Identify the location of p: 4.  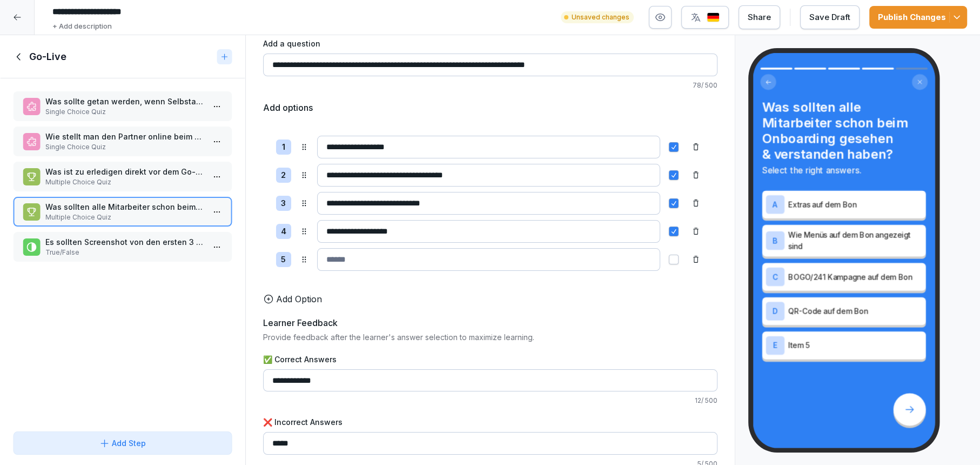
(284, 231).